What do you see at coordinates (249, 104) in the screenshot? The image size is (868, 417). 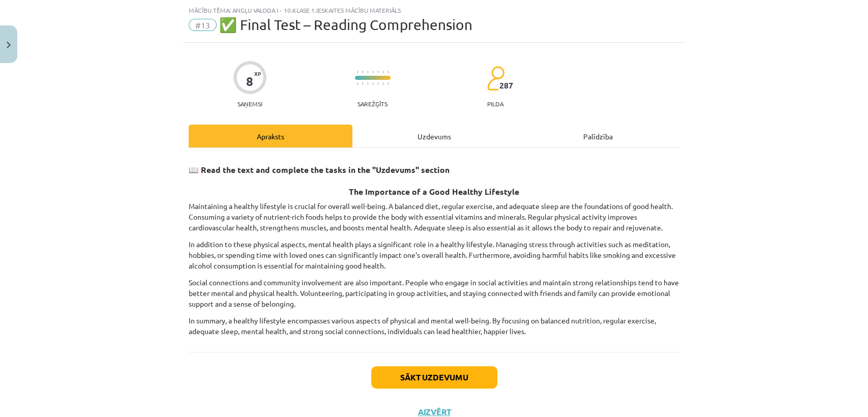 I see `p: Saņemsi` at bounding box center [249, 104].